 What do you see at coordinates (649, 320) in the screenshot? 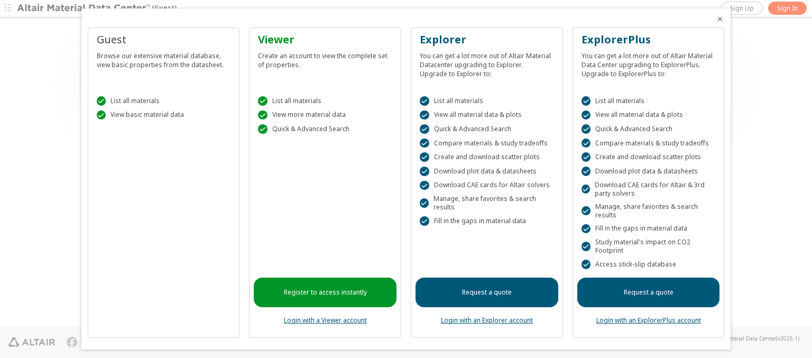
I see `a: Login with an ExplorerPlus account` at bounding box center [649, 320].